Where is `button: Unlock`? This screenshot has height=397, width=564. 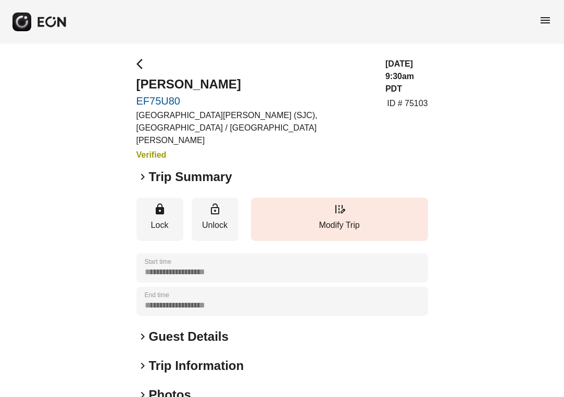 button: Unlock is located at coordinates (215, 219).